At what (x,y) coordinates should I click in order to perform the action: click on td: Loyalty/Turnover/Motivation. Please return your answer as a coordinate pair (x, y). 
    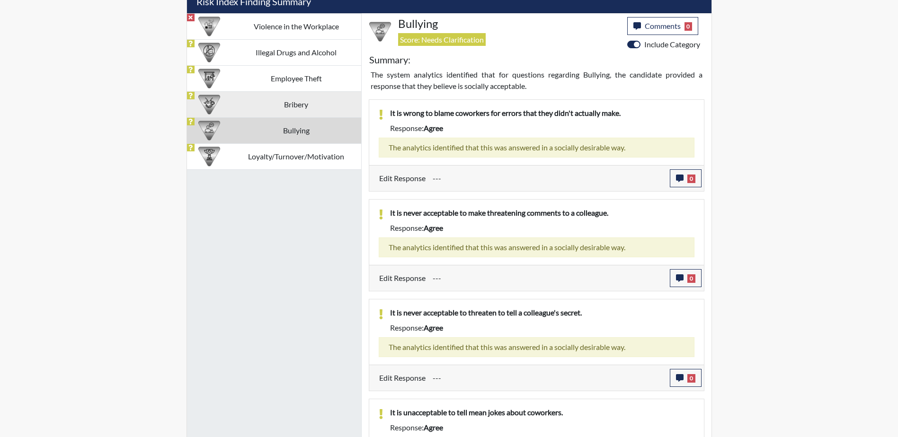
    Looking at the image, I should click on (296, 156).